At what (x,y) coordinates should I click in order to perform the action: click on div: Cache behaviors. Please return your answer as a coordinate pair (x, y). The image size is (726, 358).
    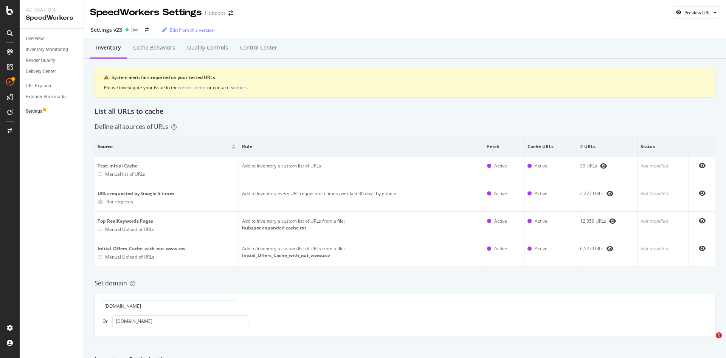
    Looking at the image, I should click on (154, 48).